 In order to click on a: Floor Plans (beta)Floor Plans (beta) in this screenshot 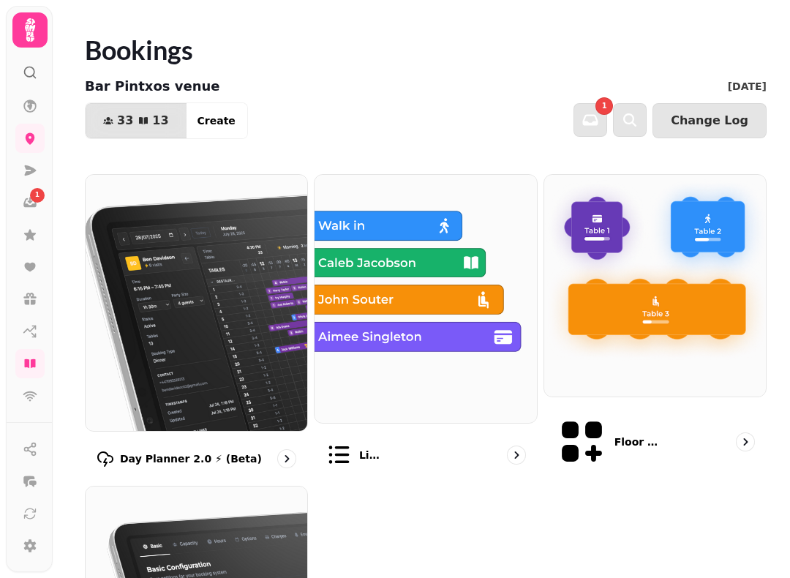, I will do `click(655, 327)`.